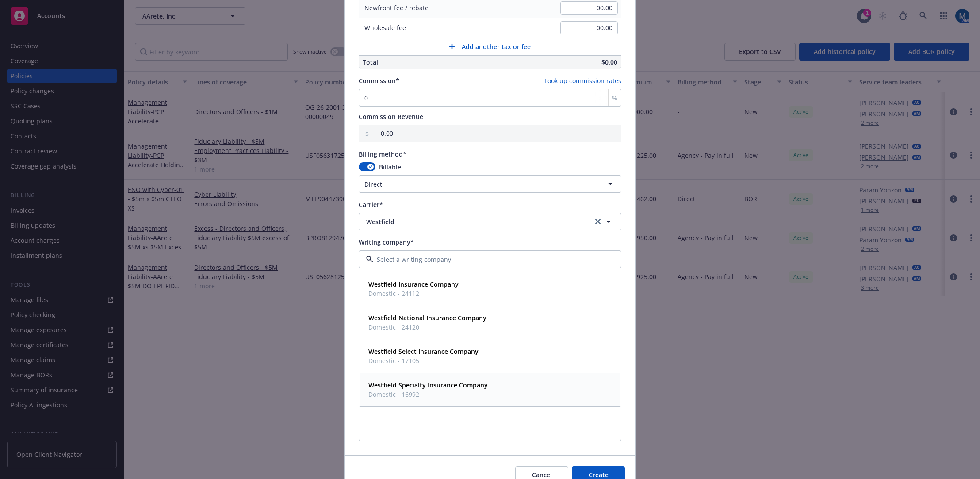  Describe the element at coordinates (428, 393) in the screenshot. I see `span: Domestic - 16992` at that location.